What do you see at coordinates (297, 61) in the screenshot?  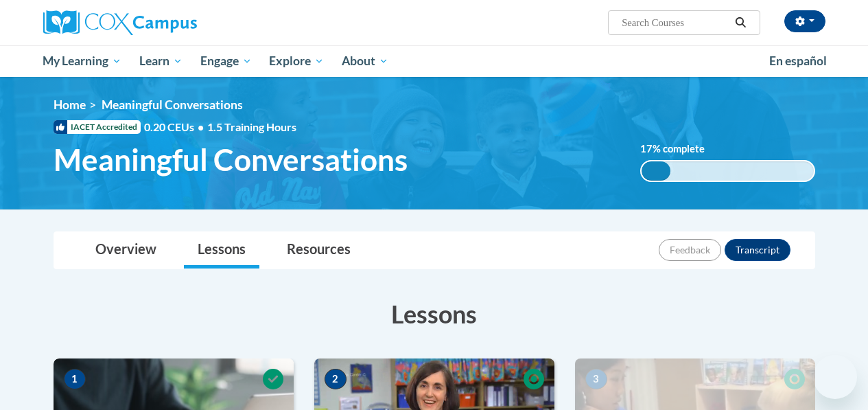 I see `a: Explore` at bounding box center [297, 61].